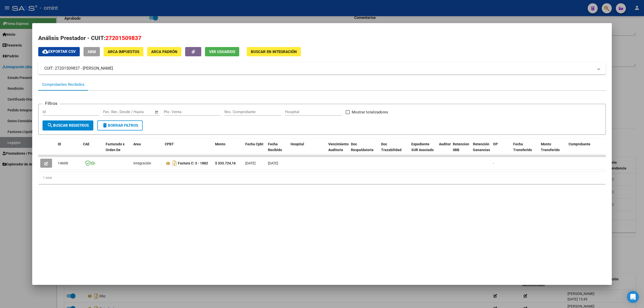  I want to click on datatable-header-cell: Fecha Cpbt, so click(255, 150).